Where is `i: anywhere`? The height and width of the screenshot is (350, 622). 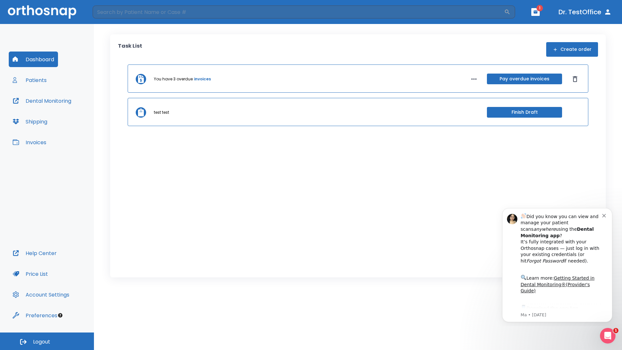
i: anywhere is located at coordinates (52, 27).